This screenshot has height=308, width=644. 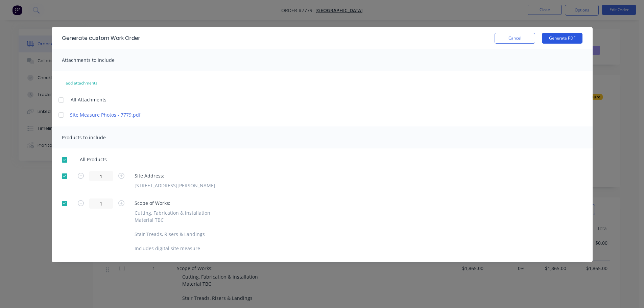 I want to click on span: All Attachments, so click(x=89, y=100).